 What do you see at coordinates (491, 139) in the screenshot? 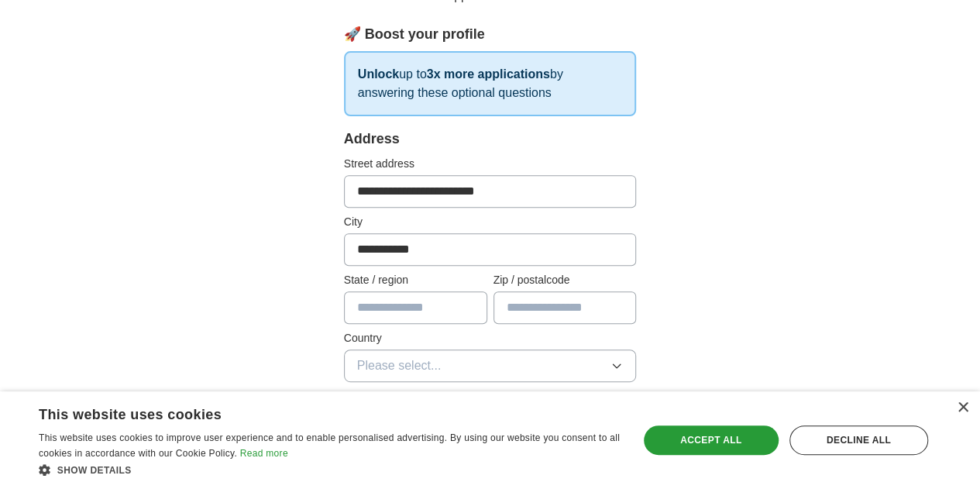
I see `div: Address` at bounding box center [491, 139].